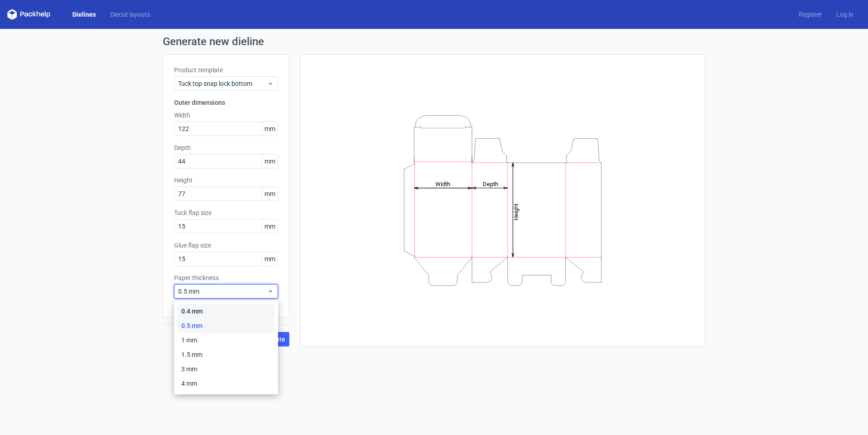 The image size is (868, 435). Describe the element at coordinates (226, 103) in the screenshot. I see `h3: Outer dimensions` at that location.